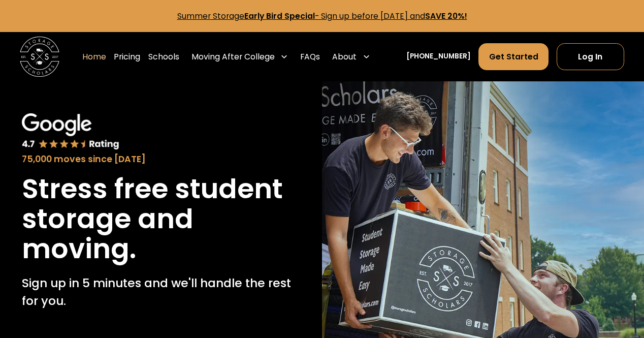  What do you see at coordinates (127, 56) in the screenshot?
I see `a: Pricing` at bounding box center [127, 56].